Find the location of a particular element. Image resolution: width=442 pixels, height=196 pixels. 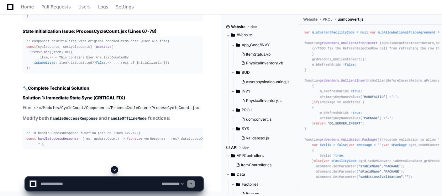

button: ItemController.cs is located at coordinates (261, 165).